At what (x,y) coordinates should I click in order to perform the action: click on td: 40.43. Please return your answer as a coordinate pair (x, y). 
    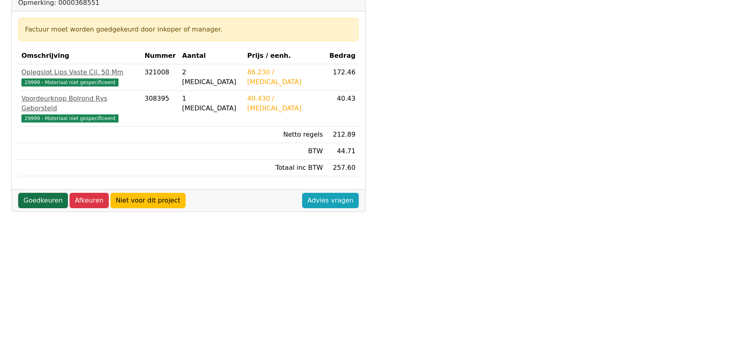
    Looking at the image, I should click on (342, 108).